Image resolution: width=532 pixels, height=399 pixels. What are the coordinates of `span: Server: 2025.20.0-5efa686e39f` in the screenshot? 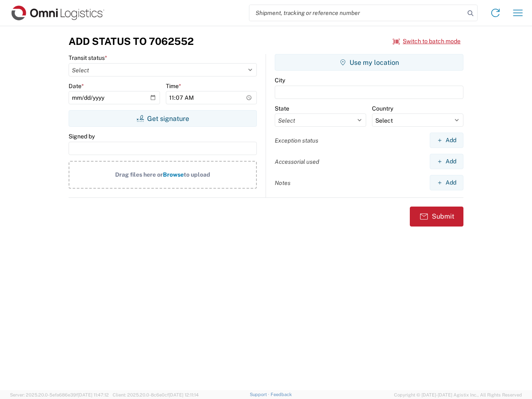 It's located at (59, 394).